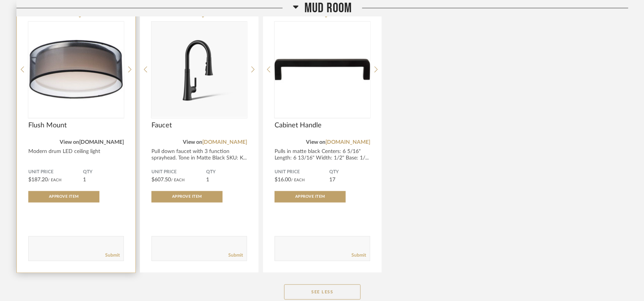  Describe the element at coordinates (199, 155) in the screenshot. I see `div: Pull down faucet with 3 function sprayhead. Tone in Matte Black SKU: K...` at that location.